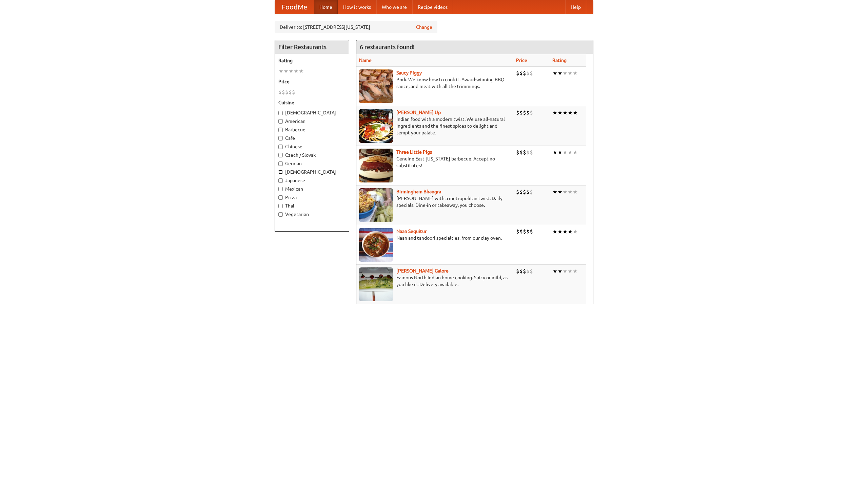 This screenshot has height=479, width=868. What do you see at coordinates (280, 189) in the screenshot?
I see `input: Mexican` at bounding box center [280, 189].